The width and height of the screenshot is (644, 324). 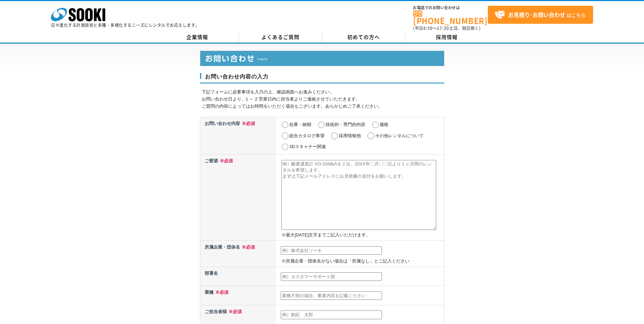 I want to click on input: 例）創紀 太郎, so click(x=331, y=315).